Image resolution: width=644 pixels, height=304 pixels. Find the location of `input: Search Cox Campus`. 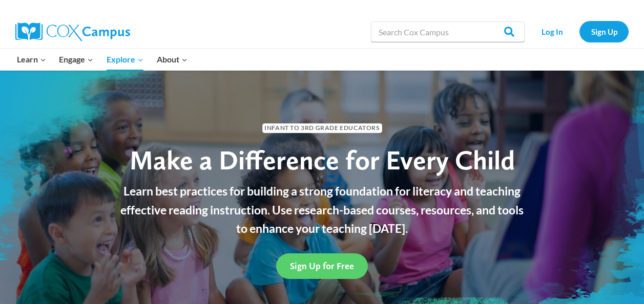

input: Search Cox Campus is located at coordinates (447, 32).